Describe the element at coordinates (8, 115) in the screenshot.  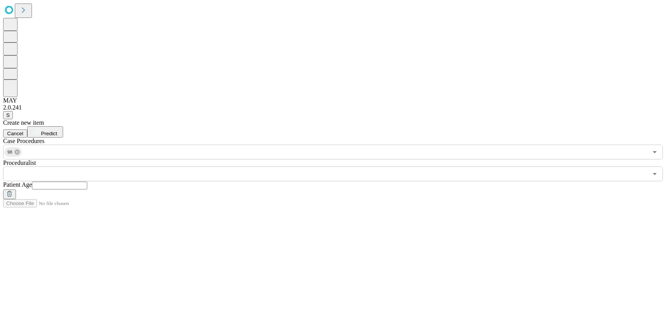
I see `button: S` at that location.